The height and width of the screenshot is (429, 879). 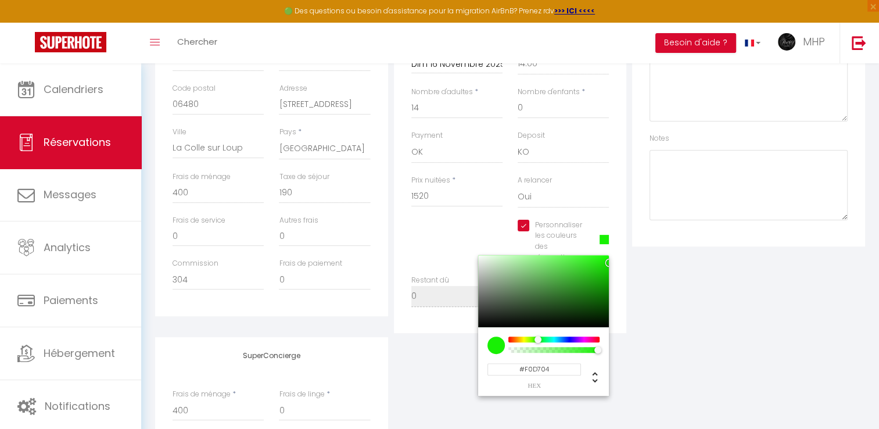 I want to click on span: Messages, so click(x=70, y=194).